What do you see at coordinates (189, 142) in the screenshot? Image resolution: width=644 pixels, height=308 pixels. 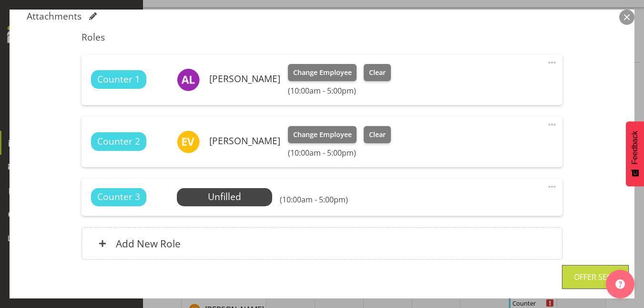 I see `img: eva-vailini10223.jpg` at bounding box center [189, 142].